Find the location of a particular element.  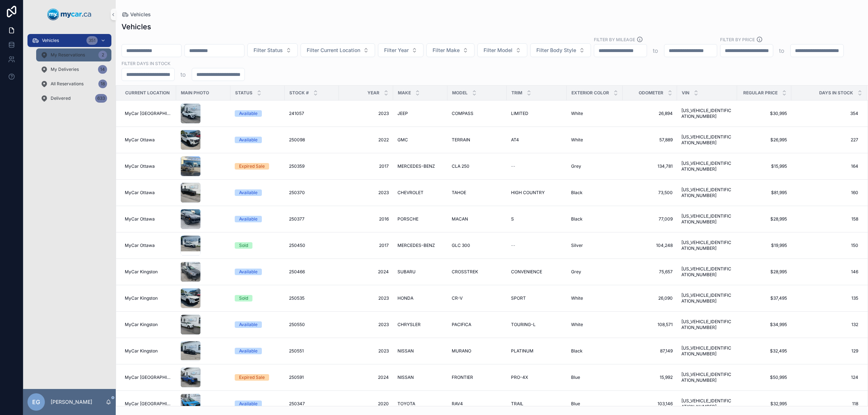

span: 2023 is located at coordinates (366, 113).